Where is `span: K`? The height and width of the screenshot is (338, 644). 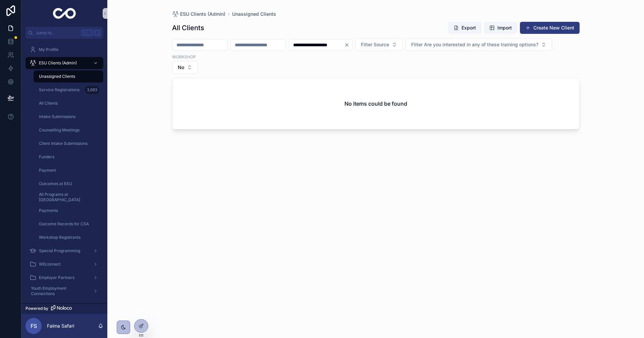
span: K is located at coordinates (98, 33).